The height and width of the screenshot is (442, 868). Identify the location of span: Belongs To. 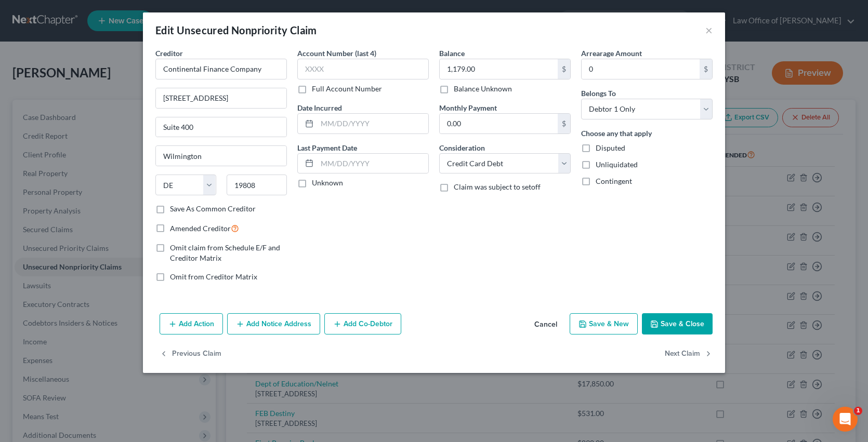
(598, 93).